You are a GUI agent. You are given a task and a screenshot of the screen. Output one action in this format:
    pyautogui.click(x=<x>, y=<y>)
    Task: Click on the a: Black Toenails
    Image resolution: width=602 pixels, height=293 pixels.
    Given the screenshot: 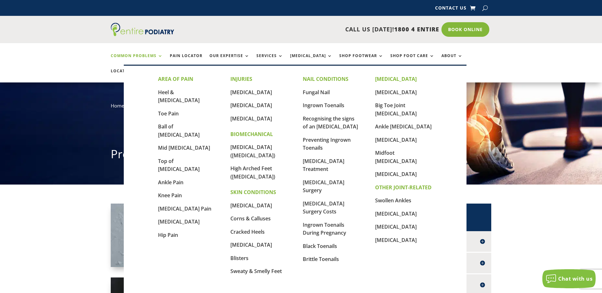 What is the action you would take?
    pyautogui.click(x=320, y=246)
    